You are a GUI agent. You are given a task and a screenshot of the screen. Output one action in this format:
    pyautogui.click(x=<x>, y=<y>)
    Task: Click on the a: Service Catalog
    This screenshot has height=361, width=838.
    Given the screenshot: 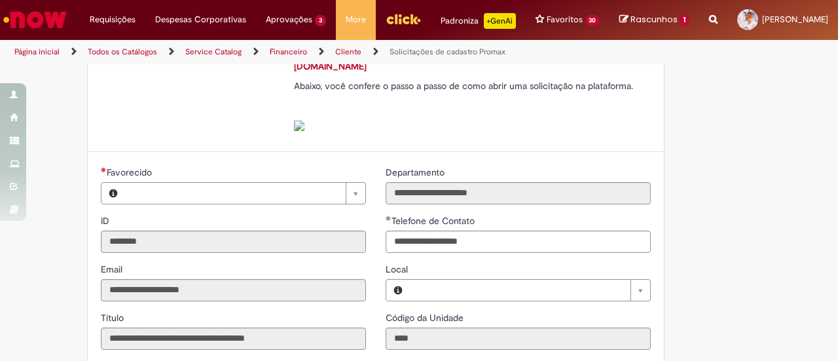 What is the action you would take?
    pyautogui.click(x=214, y=52)
    